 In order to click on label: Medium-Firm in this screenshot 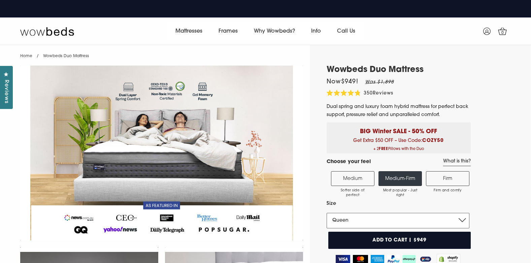, I will do `click(400, 179)`.